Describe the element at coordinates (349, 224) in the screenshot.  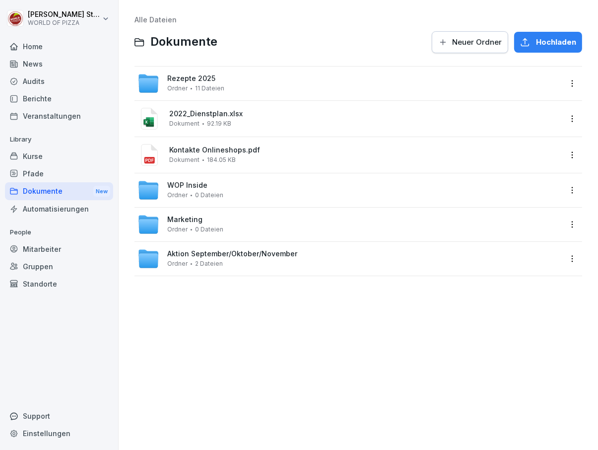
I see `a: MarketingOrdner0 Dateien` at that location.